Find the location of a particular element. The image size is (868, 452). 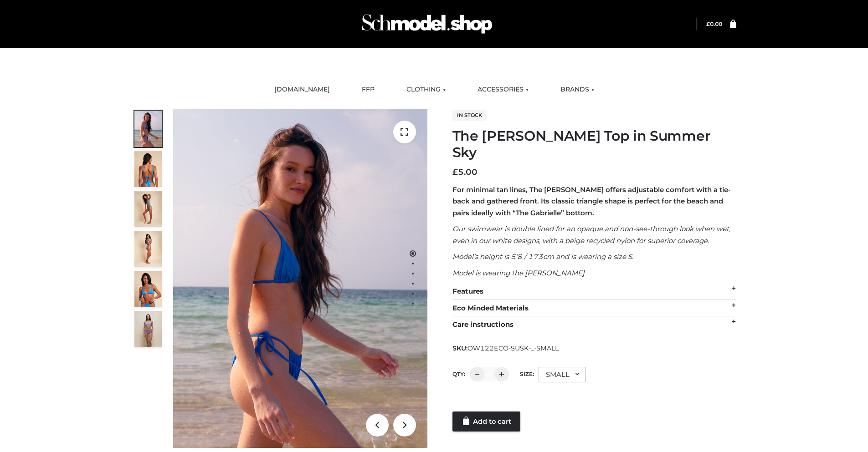

label: Size: is located at coordinates (527, 374).